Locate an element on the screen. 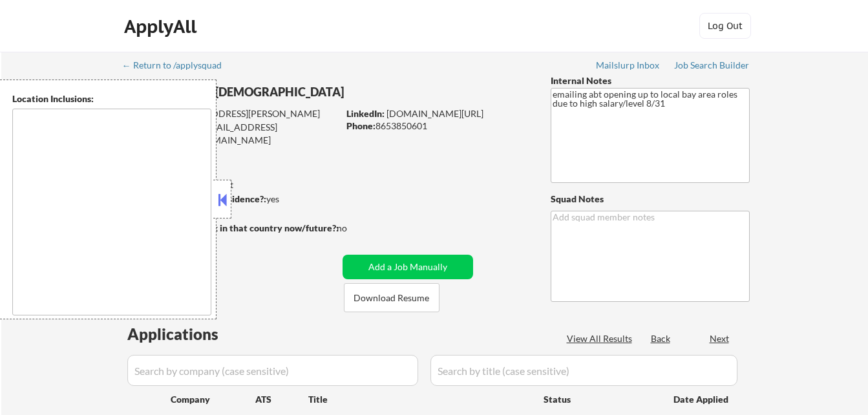 This screenshot has height=415, width=868. div: Company is located at coordinates (212, 400).